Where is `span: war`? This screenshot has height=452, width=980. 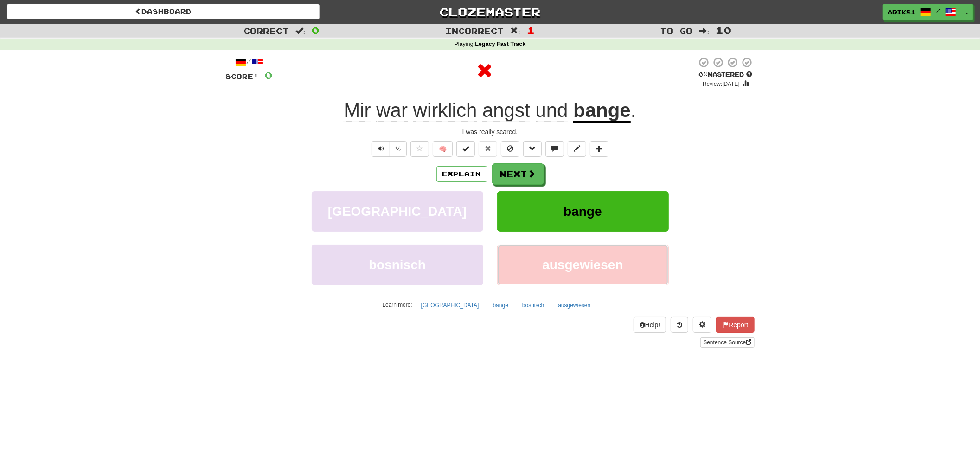 span: war is located at coordinates (392, 110).